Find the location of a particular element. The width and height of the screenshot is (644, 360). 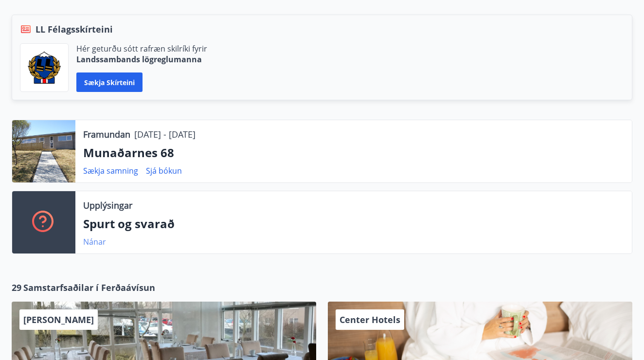

button: Sækja skírteini is located at coordinates (110, 82).